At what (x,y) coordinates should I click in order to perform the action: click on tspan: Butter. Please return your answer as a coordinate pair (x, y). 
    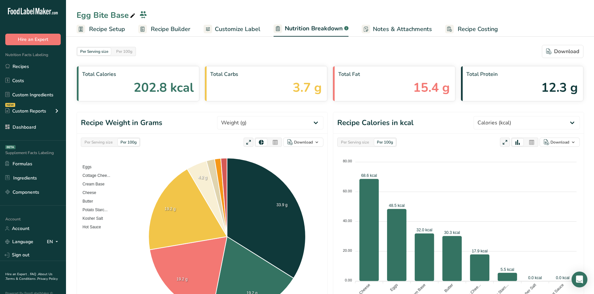
    Looking at the image, I should click on (449, 288).